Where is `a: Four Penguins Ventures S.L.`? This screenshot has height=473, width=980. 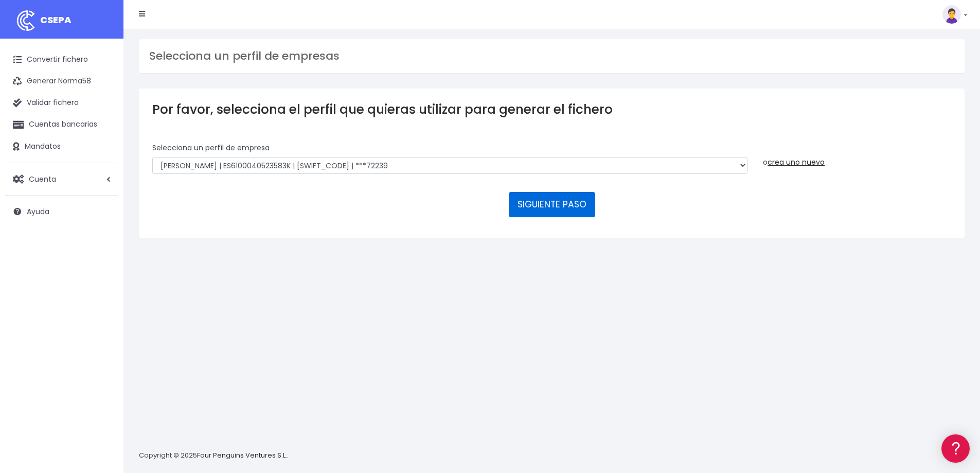 a: Four Penguins Ventures S.L. is located at coordinates (242, 455).